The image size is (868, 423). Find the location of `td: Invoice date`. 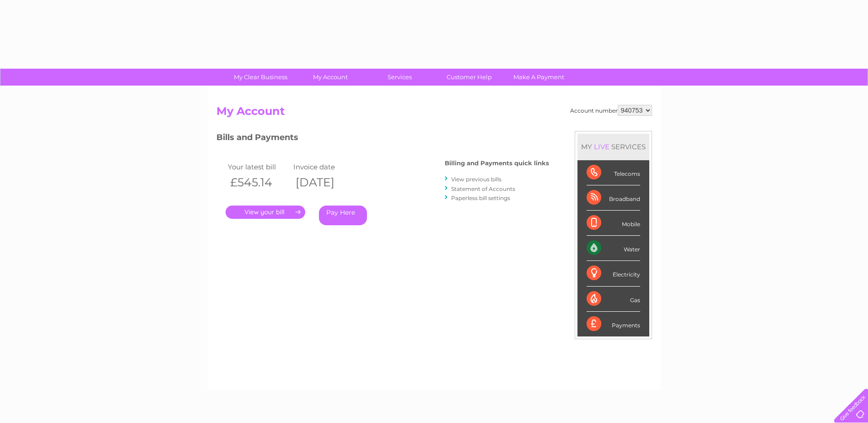

td: Invoice date is located at coordinates (324, 167).